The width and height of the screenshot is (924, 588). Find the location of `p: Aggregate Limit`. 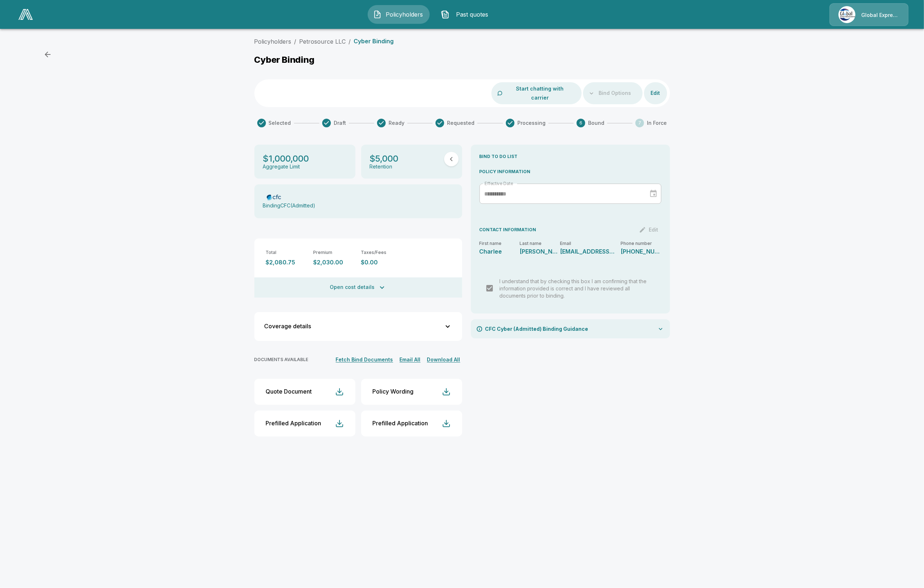

p: Aggregate Limit is located at coordinates (282, 166).